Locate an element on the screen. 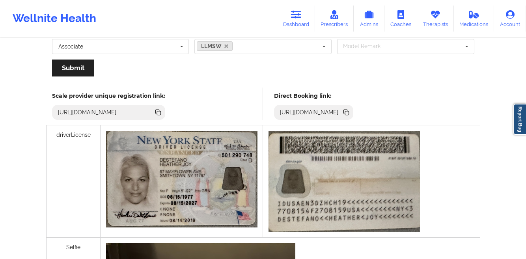  a: Coaches is located at coordinates (400, 19).